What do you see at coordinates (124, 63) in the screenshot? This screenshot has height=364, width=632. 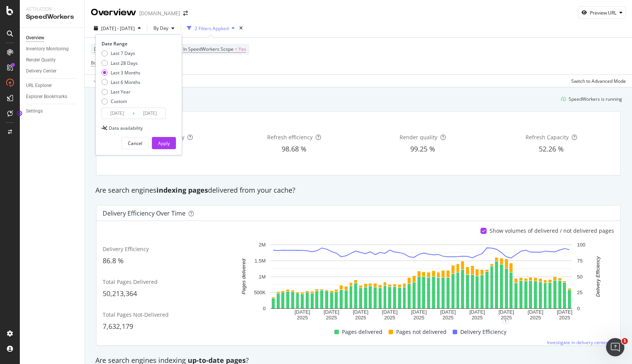 I see `div: Last 28 Days` at bounding box center [124, 63].